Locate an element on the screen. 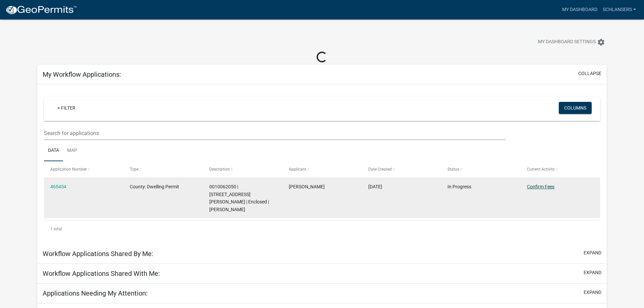 The image size is (644, 308). span: Current Activity is located at coordinates (540, 169).